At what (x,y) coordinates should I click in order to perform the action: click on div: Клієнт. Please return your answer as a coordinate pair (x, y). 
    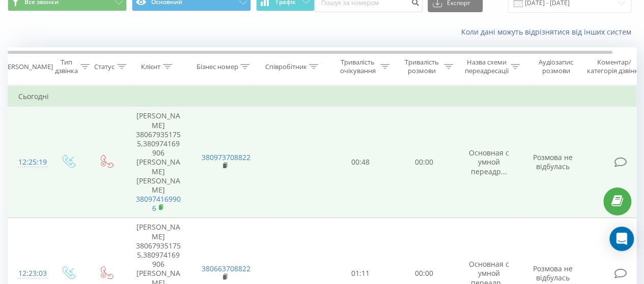
    Looking at the image, I should click on (151, 67).